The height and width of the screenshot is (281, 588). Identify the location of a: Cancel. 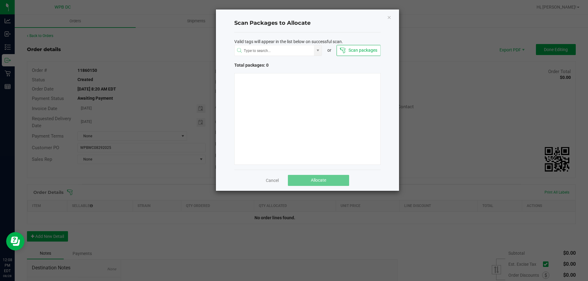
(272, 181).